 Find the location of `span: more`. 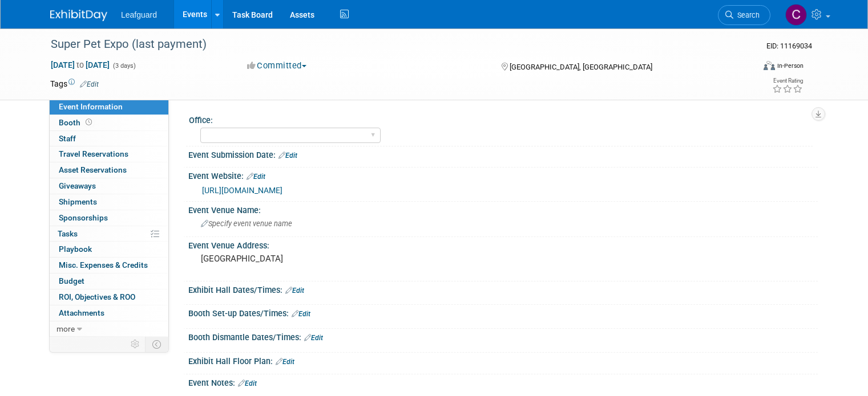

span: more is located at coordinates (65, 329).